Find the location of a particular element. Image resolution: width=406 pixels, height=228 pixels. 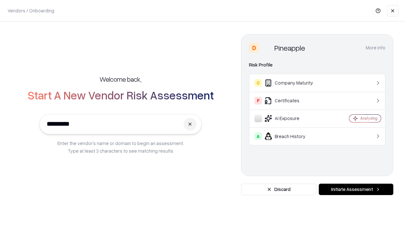

div: C is located at coordinates (258, 83).